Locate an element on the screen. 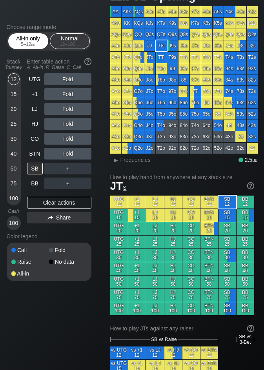 This screenshot has height=370, width=264. div: K2o is located at coordinates (127, 148).